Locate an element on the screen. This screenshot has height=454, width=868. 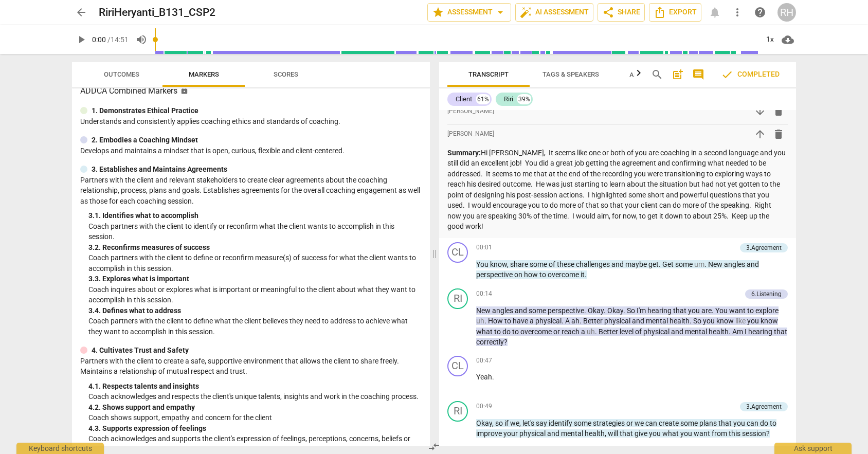
span: New is located at coordinates (484, 311).